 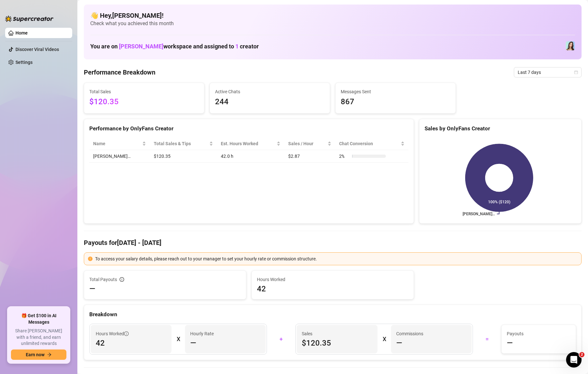 What do you see at coordinates (396, 92) in the screenshot?
I see `span: Messages Sent` at bounding box center [396, 92].